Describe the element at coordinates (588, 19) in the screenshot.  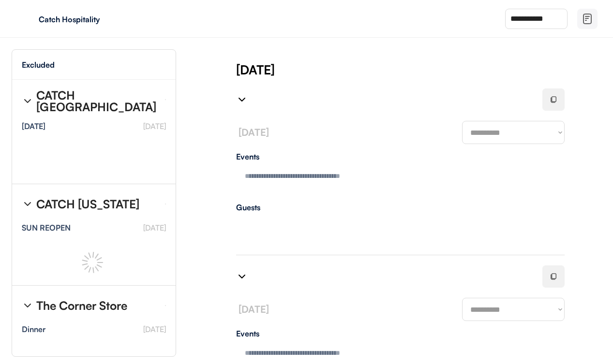
I see `img: file-02.svg` at that location.